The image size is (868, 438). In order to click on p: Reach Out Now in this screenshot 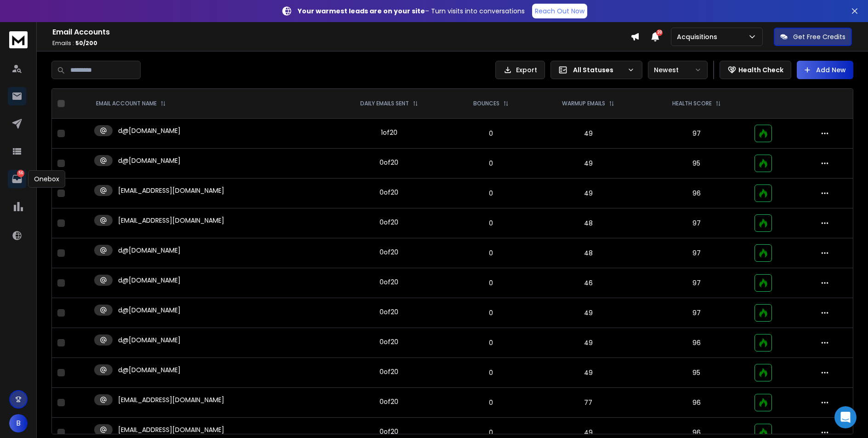, I will do `click(560, 11)`.